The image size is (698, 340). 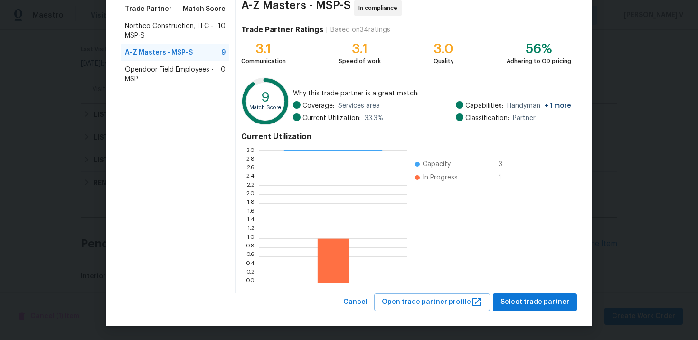 I want to click on div: Quality, so click(x=444, y=61).